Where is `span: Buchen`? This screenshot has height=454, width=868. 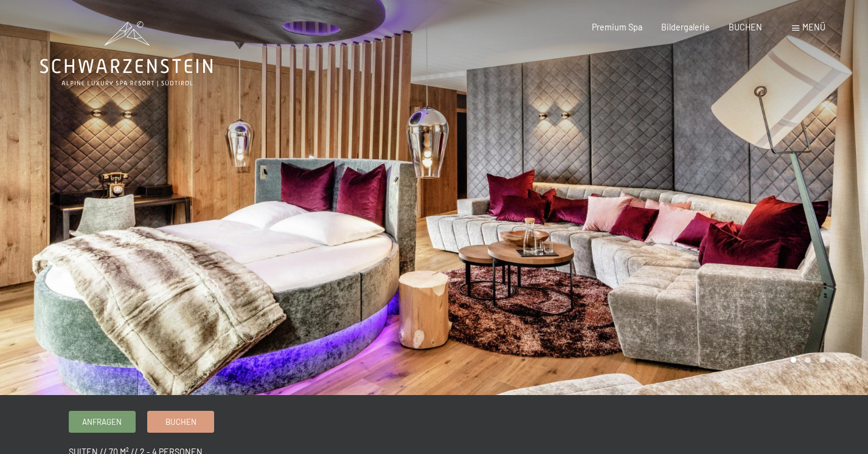
span: Buchen is located at coordinates (180, 422).